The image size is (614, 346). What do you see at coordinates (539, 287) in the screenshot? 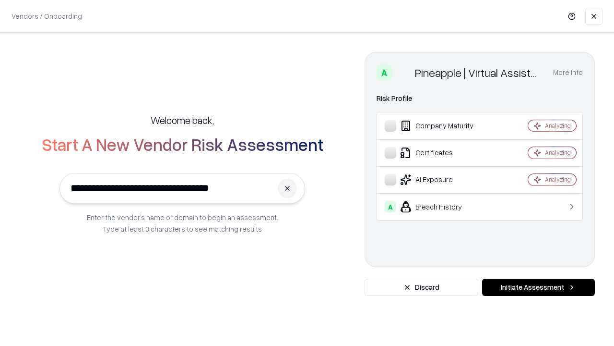
I see `button: Initiate Assessment` at bounding box center [539, 287].